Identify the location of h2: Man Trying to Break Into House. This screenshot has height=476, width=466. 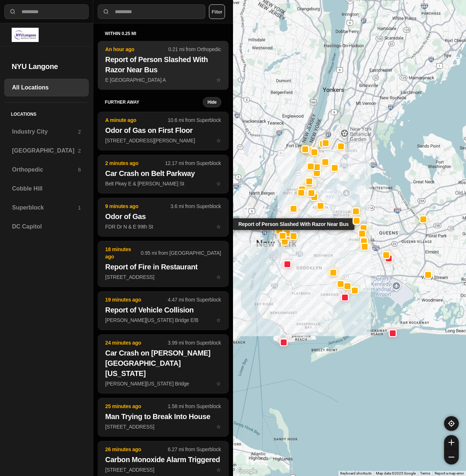
(163, 416).